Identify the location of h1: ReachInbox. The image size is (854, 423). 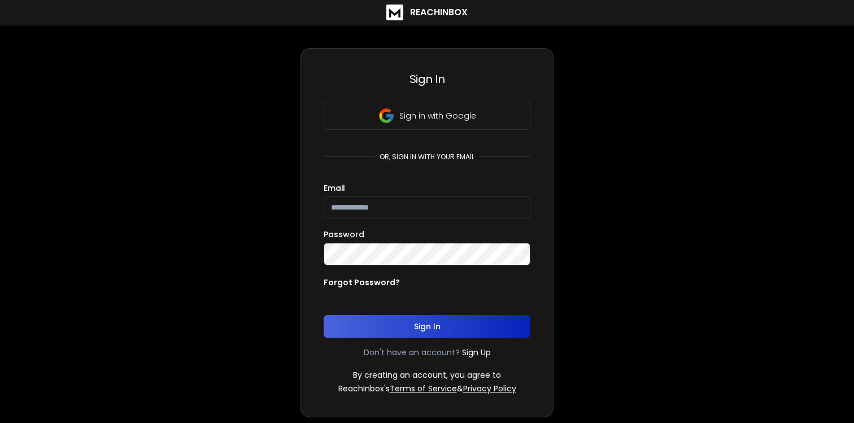
(439, 12).